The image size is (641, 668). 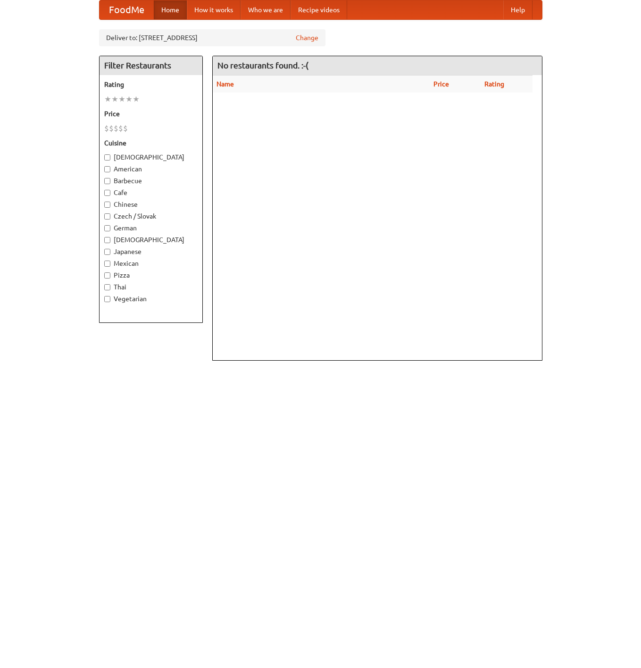 I want to click on input: Barbecue, so click(x=107, y=181).